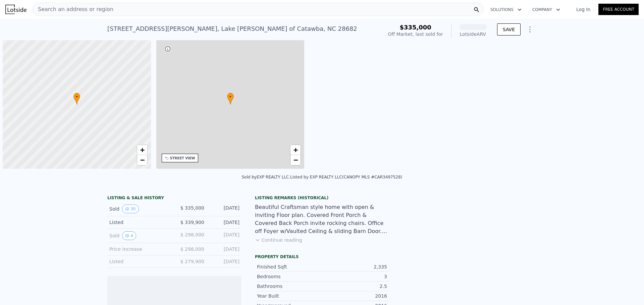 This screenshot has height=305, width=644. What do you see at coordinates (182, 158) in the screenshot?
I see `div: STREET VIEW` at bounding box center [182, 158].